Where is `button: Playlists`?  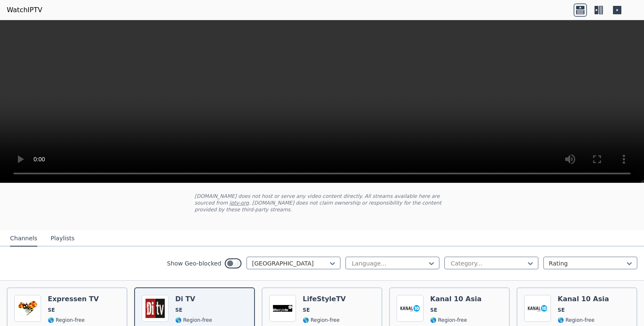
button: Playlists is located at coordinates (63, 239).